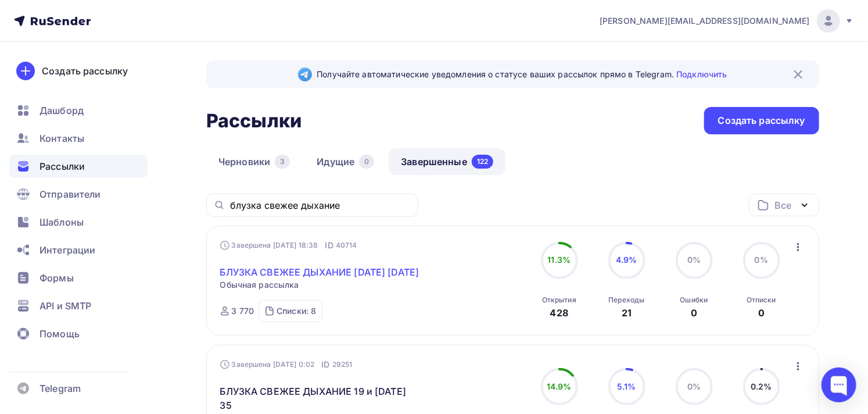 The height and width of the screenshot is (414, 868). I want to click on span: Telegram, so click(60, 389).